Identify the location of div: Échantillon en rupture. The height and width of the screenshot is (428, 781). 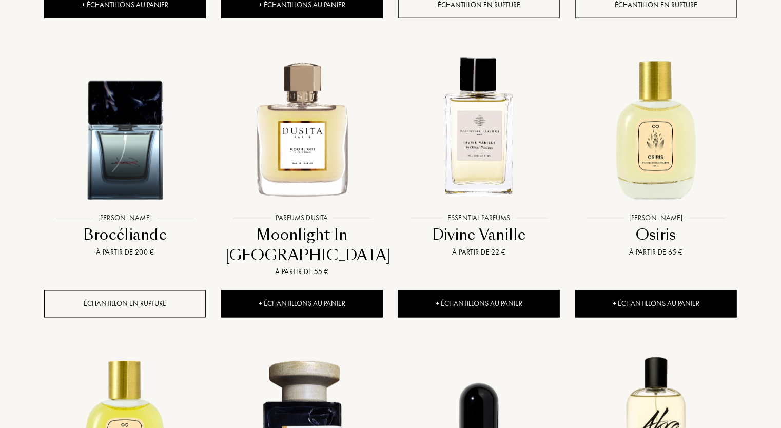
(125, 304).